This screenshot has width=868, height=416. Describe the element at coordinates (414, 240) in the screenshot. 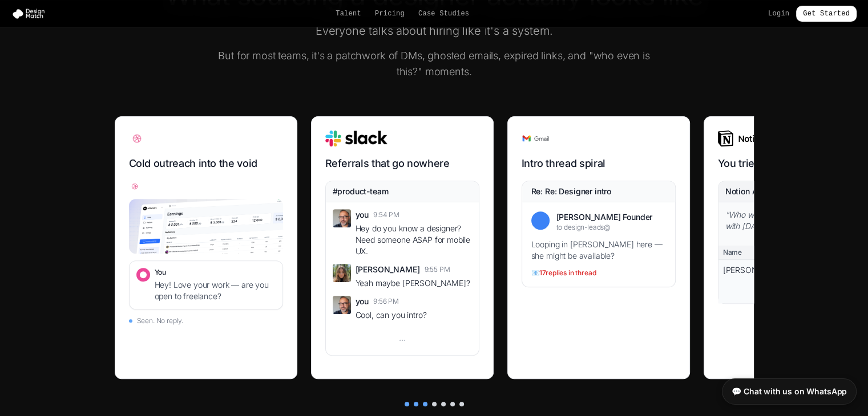

I see `div: Hey do you know a designer? Need someone ASAP for mobile UX.` at that location.